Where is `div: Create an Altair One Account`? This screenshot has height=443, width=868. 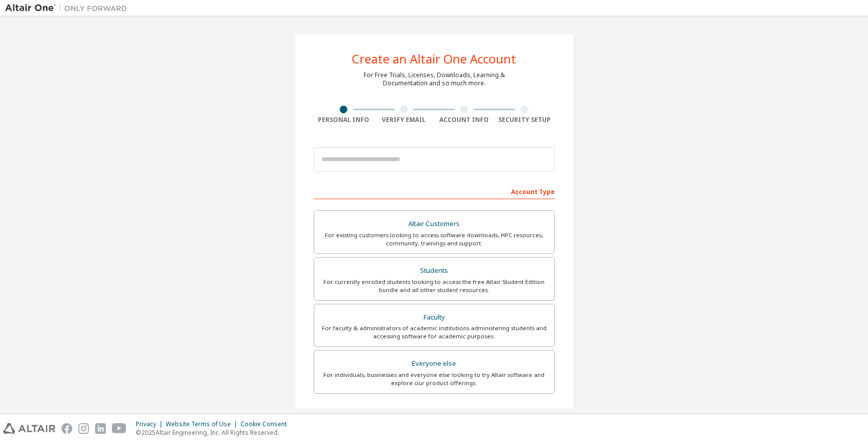
div: Create an Altair One Account is located at coordinates (434, 59).